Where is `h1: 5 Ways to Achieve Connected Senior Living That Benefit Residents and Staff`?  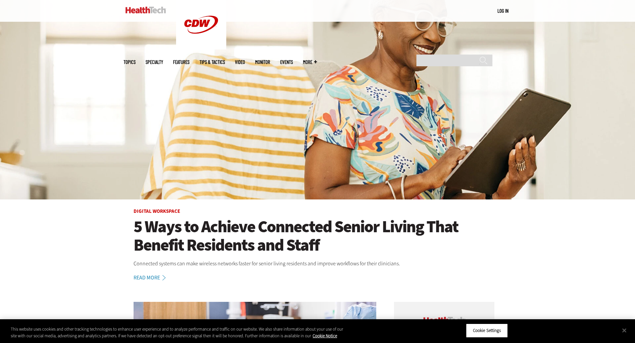
h1: 5 Ways to Achieve Connected Senior Living That Benefit Residents and Staff is located at coordinates (318, 236).